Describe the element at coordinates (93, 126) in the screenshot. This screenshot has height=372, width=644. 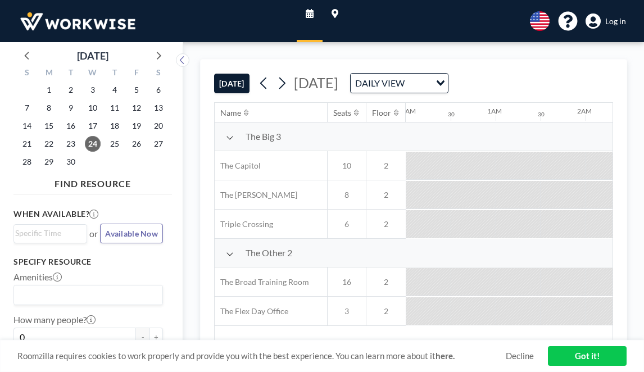
I see `span: Wednesday, September 17, 2025` at that location.